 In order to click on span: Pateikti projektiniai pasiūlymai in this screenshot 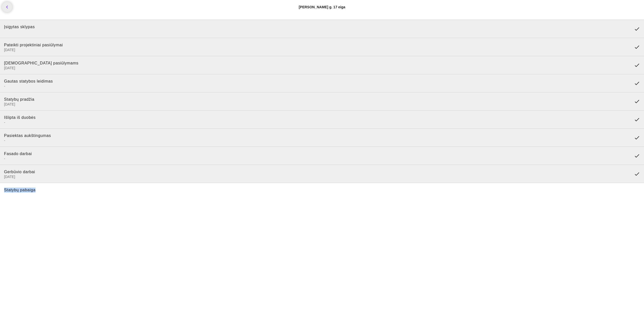, I will do `click(33, 45)`.